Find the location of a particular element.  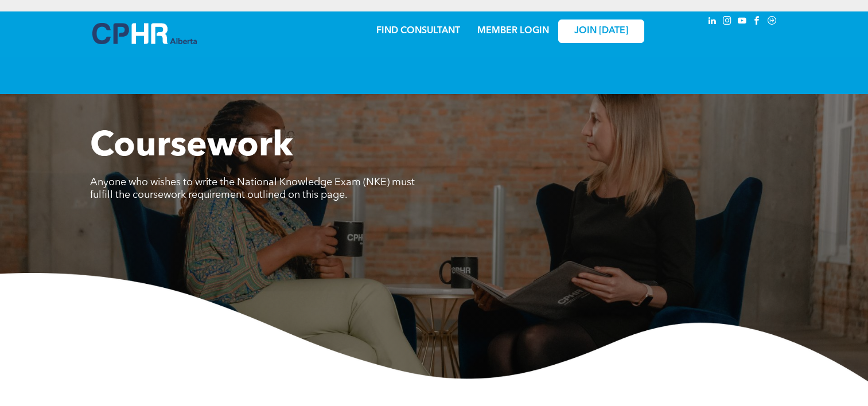

a: FIND CONSULTANT is located at coordinates (419, 31).